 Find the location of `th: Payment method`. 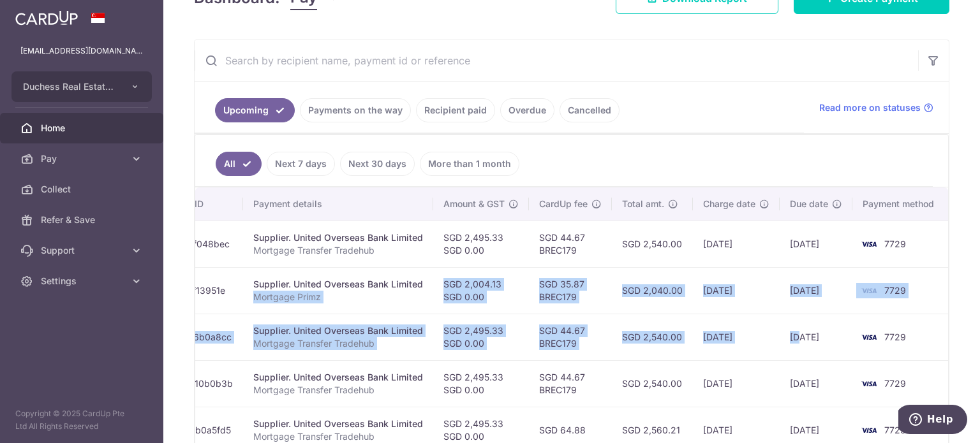

th: Payment method is located at coordinates (901, 204).